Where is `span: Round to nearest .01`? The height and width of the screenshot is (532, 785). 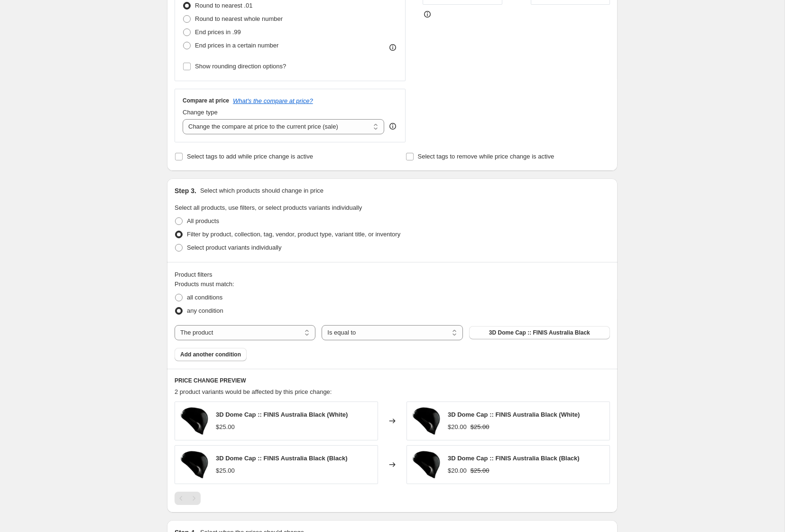 span: Round to nearest .01 is located at coordinates (223, 5).